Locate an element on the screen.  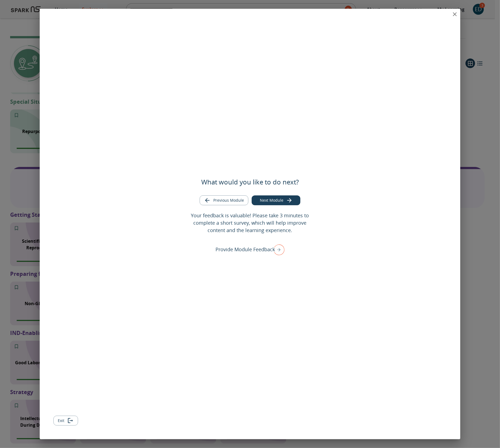
div: Provide Module Feedback is located at coordinates (250, 250).